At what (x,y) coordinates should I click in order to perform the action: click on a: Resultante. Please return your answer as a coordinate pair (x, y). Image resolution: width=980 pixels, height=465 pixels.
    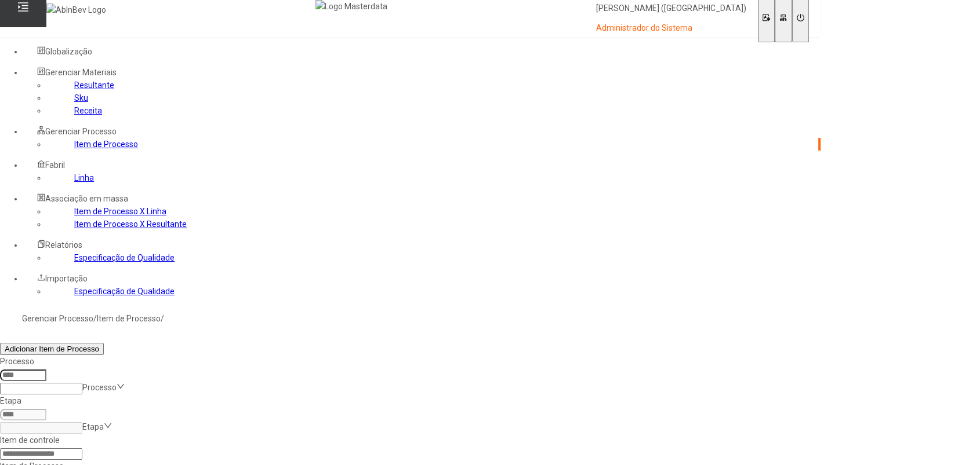
    Looking at the image, I should click on (94, 85).